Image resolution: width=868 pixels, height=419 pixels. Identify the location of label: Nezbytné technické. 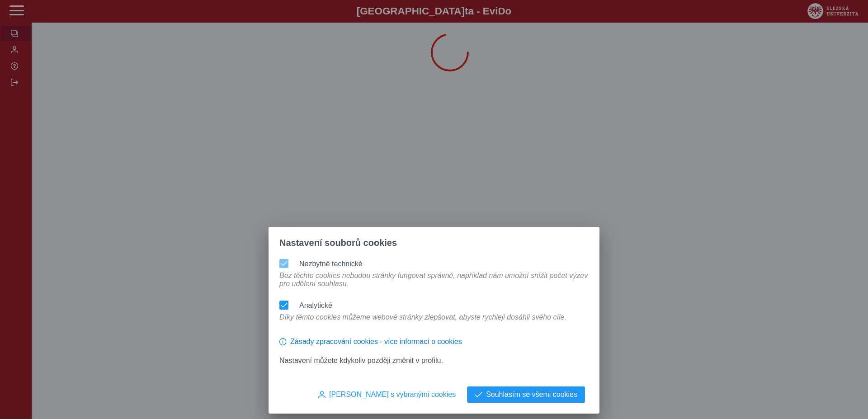
(331, 263).